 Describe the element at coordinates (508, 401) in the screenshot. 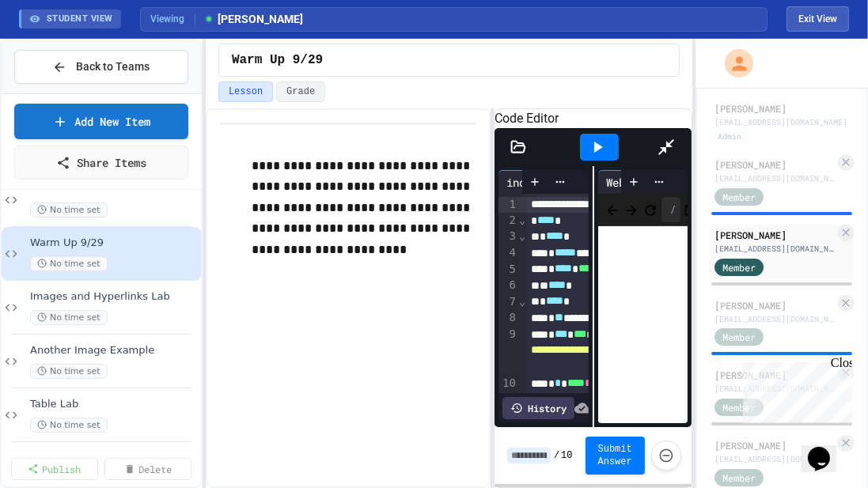

I see `div: 10` at that location.